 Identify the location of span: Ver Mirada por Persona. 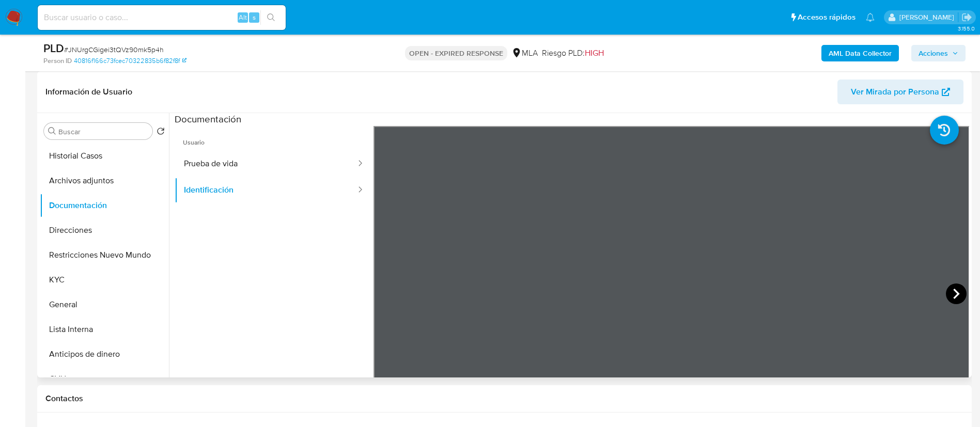
(895, 92).